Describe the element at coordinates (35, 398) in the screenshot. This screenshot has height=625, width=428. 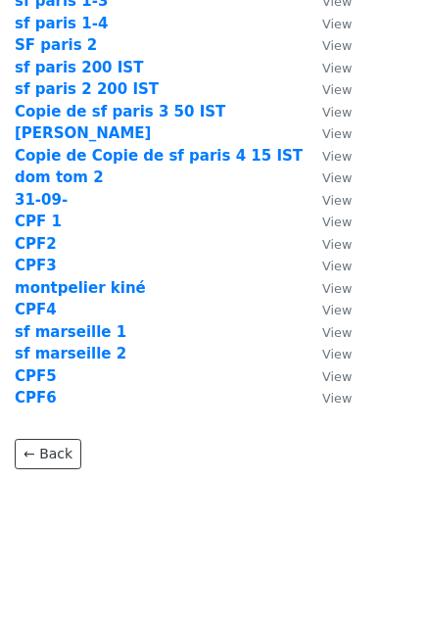
I see `strong: CPF6` at that location.